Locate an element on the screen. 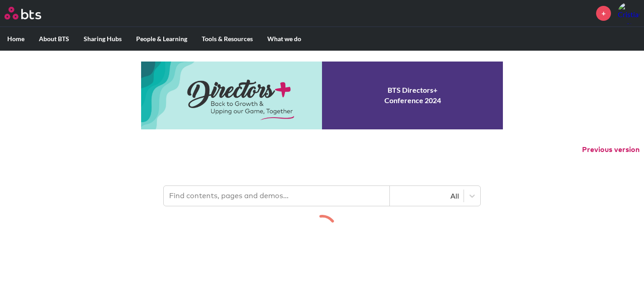 Image resolution: width=644 pixels, height=304 pixels. label: Sharing Hubs is located at coordinates (102, 39).